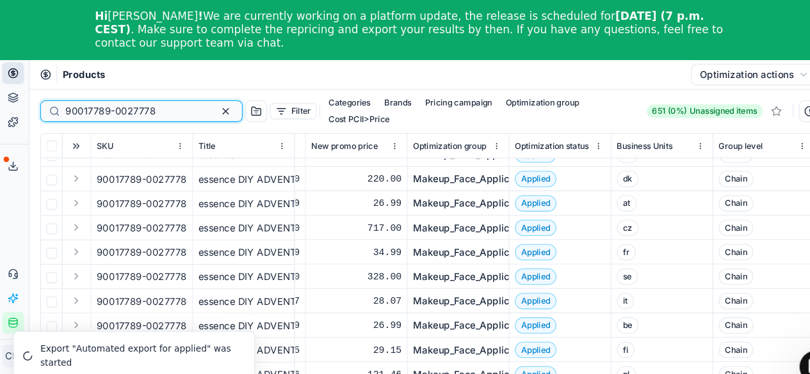  What do you see at coordinates (339, 284) in the screenshot?
I see `div: 28.07` at bounding box center [339, 284].